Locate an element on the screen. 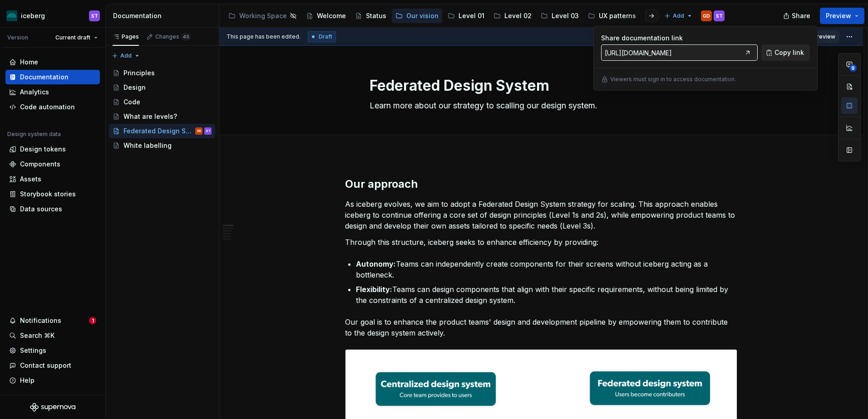 This screenshot has height=419, width=868. div: Status is located at coordinates (376, 16).